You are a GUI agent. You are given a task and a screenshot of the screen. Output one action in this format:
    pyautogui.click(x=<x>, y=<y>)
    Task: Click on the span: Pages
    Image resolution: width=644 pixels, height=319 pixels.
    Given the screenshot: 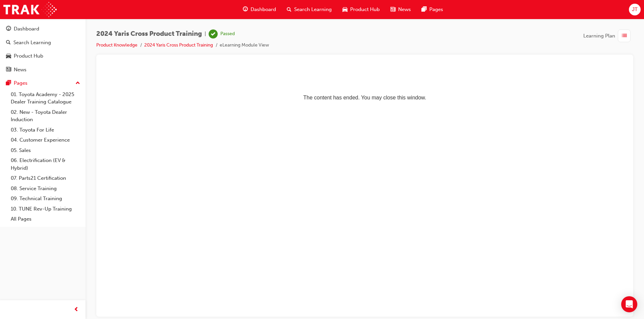 What is the action you would take?
    pyautogui.click(x=436, y=9)
    